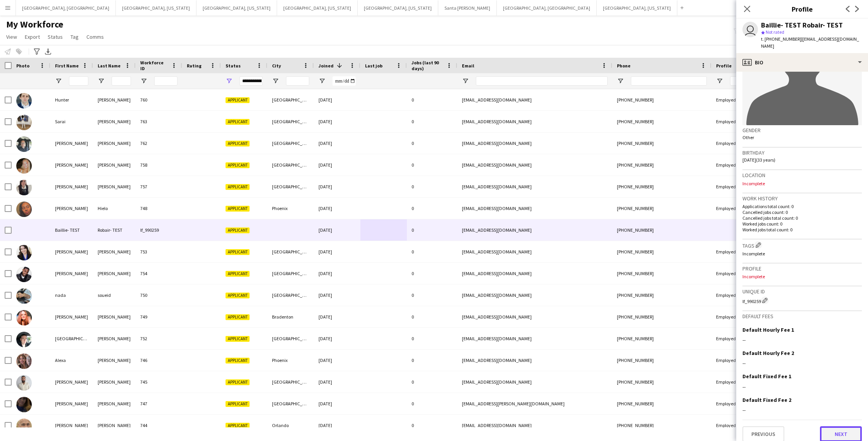 The image size is (868, 441). What do you see at coordinates (291, 425) in the screenshot?
I see `div: Orlando` at bounding box center [291, 425].